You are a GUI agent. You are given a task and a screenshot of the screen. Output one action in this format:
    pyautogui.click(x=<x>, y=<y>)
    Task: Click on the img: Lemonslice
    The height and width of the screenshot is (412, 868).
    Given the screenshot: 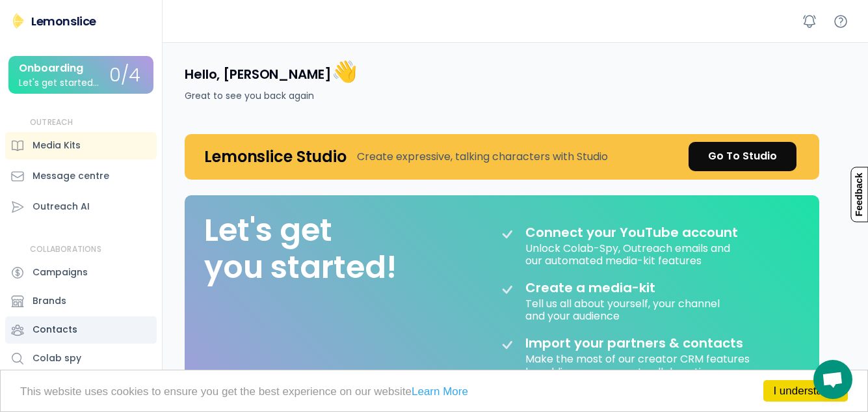 What is the action you would take?
    pyautogui.click(x=18, y=20)
    